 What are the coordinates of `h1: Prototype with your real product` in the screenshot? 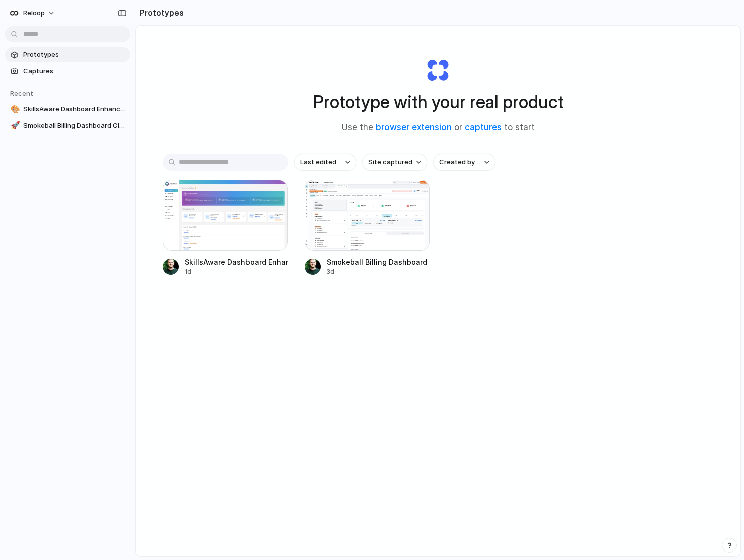 It's located at (438, 101).